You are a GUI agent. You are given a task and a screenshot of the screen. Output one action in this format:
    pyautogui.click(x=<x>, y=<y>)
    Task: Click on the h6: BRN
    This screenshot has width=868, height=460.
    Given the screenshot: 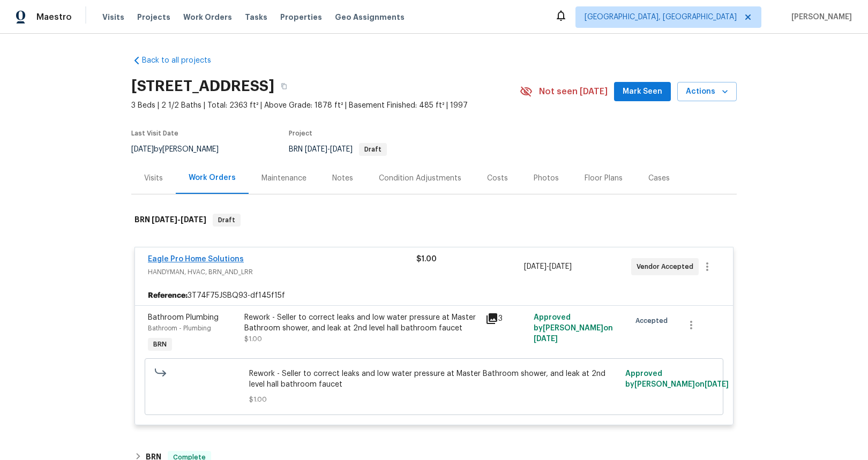 What is the action you would take?
    pyautogui.click(x=171, y=220)
    